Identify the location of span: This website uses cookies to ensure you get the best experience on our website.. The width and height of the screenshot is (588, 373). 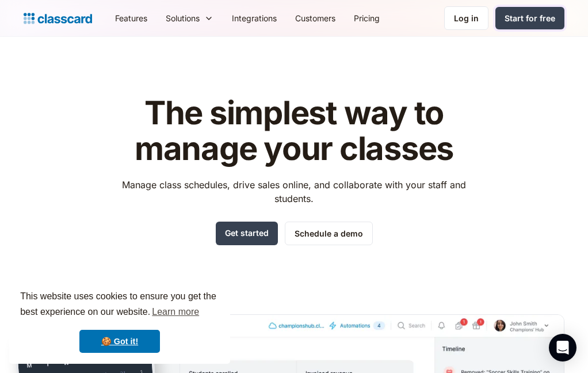
(120, 305).